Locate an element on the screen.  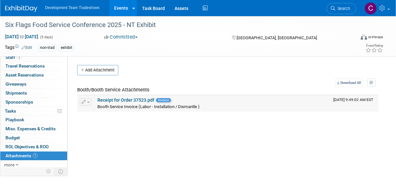
span: Attachments is located at coordinates (22, 156).